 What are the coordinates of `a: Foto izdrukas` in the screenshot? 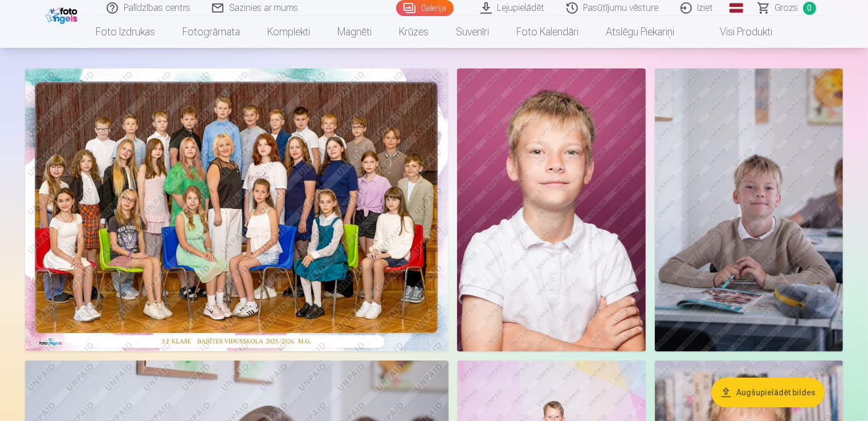 It's located at (125, 32).